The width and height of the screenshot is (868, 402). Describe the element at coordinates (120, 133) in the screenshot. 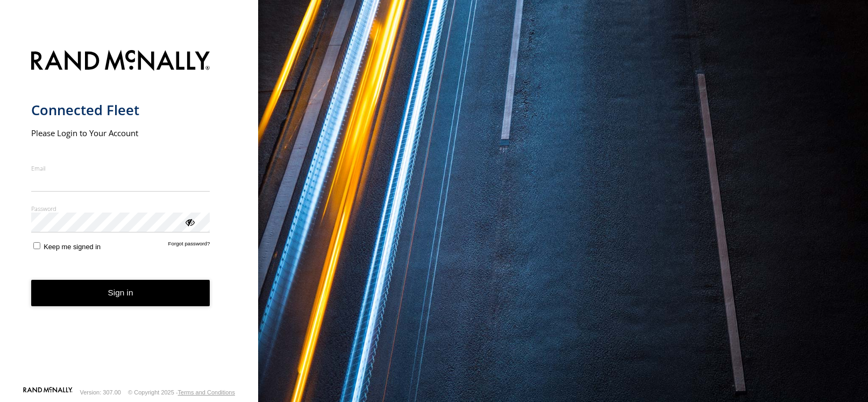

I see `h2: Please Login to Your Account` at that location.